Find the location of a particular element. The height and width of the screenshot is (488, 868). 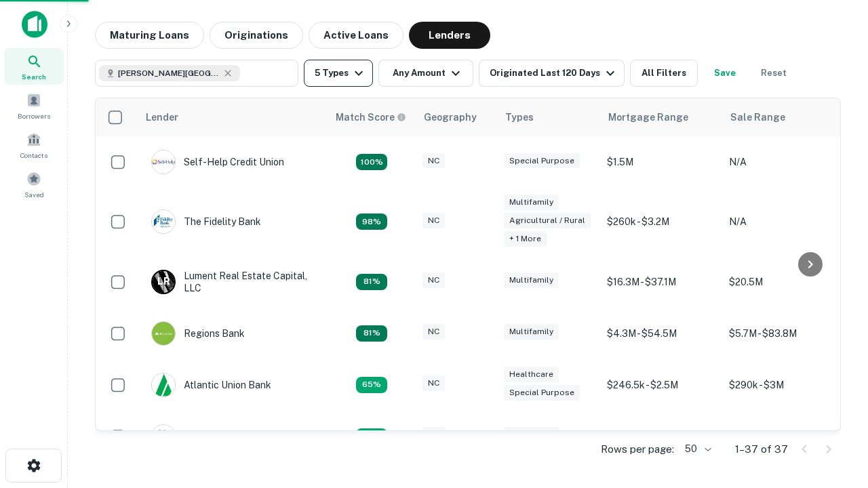

div: Self-help Credit Union is located at coordinates (217, 162).